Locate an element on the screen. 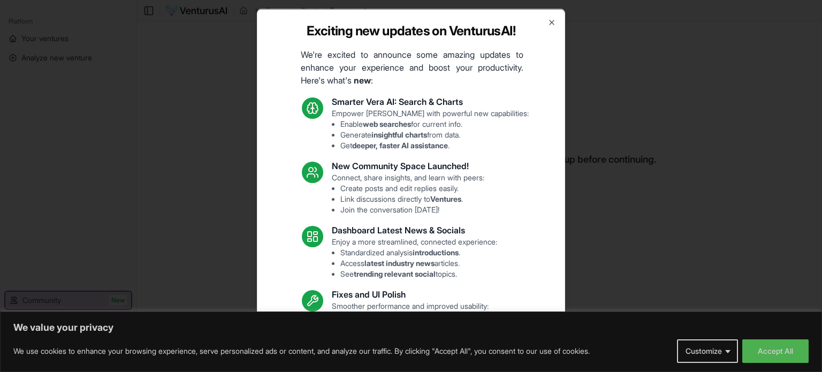 The width and height of the screenshot is (822, 372). li: Link discussions directly to . is located at coordinates (412, 199).